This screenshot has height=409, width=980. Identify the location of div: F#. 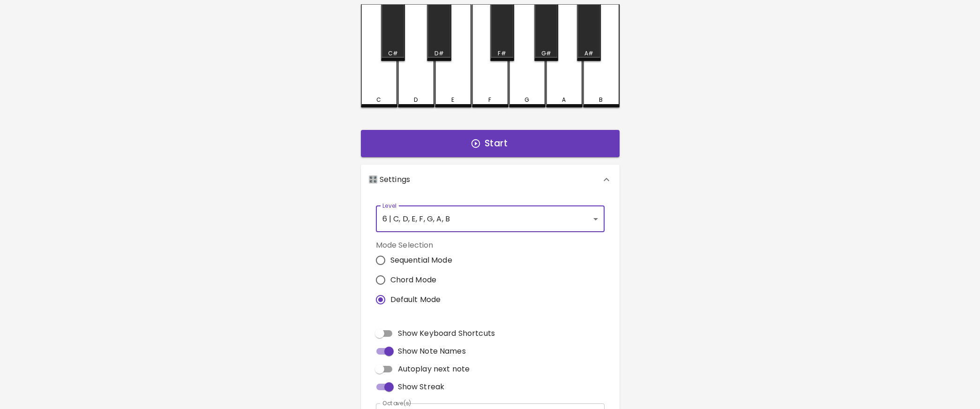
(501, 53).